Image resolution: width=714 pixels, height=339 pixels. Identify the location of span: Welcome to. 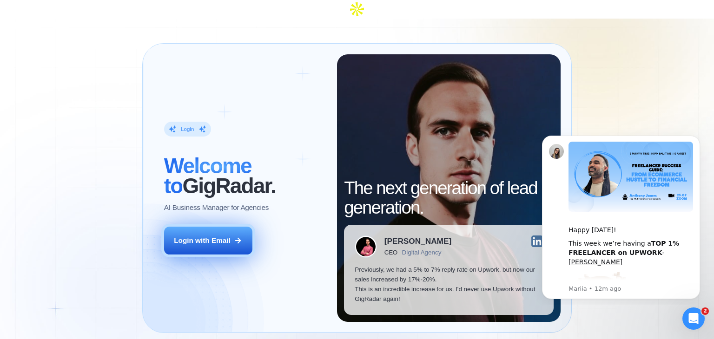
(208, 176).